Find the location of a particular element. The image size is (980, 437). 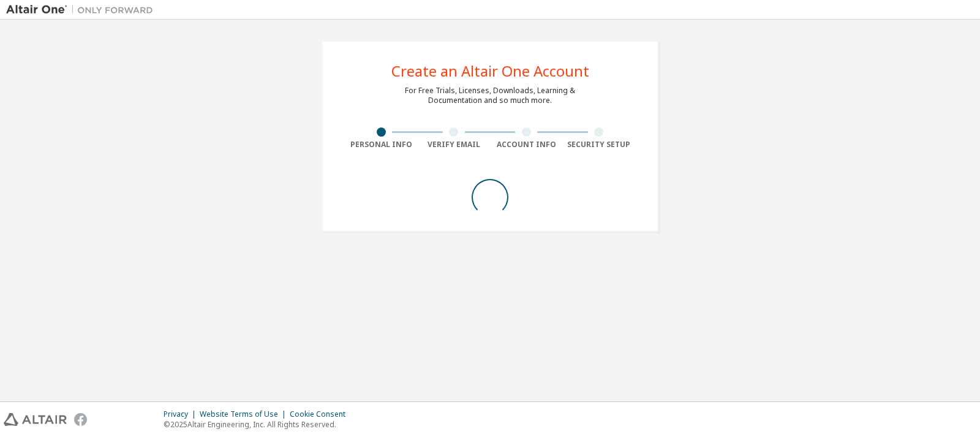

div: Personal Info is located at coordinates (381, 145).